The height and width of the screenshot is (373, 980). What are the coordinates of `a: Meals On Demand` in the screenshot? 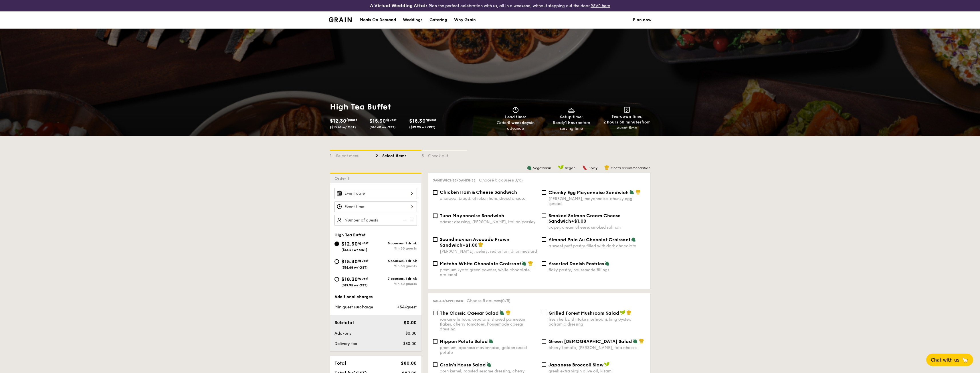 It's located at (378, 20).